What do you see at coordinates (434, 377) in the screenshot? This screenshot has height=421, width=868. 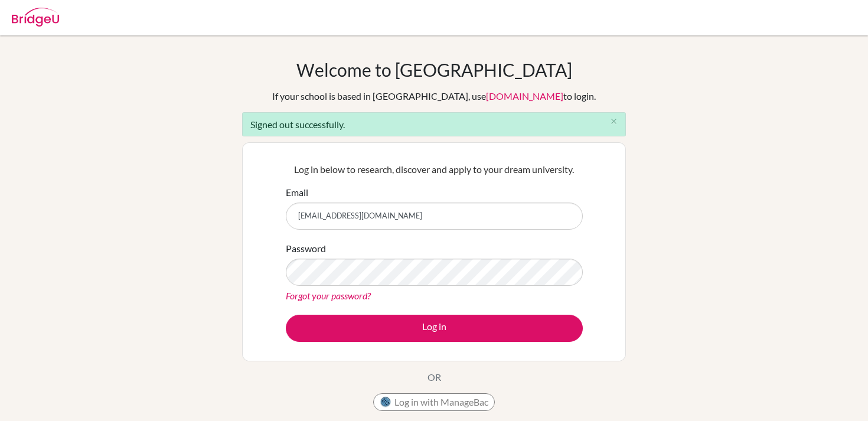 I see `p: OR` at bounding box center [434, 377].